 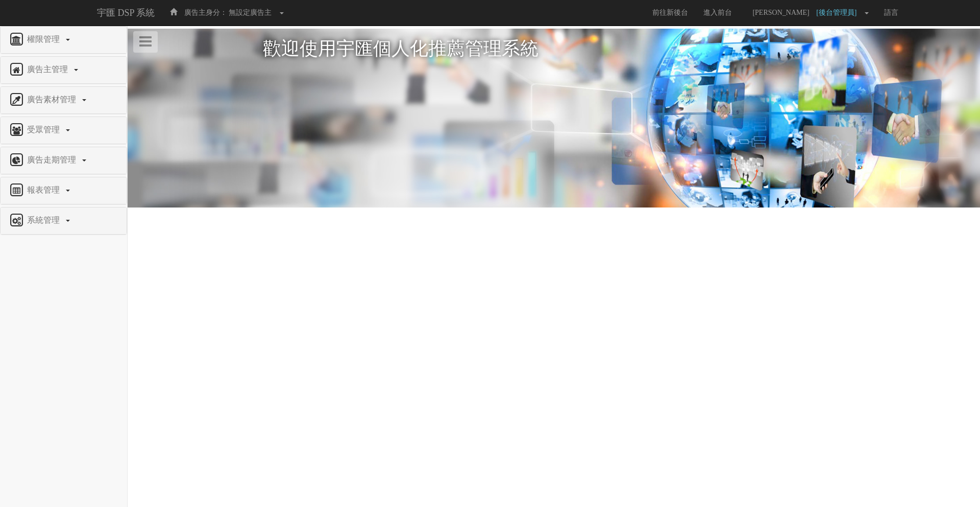 I want to click on a: 系統管理, so click(x=63, y=221).